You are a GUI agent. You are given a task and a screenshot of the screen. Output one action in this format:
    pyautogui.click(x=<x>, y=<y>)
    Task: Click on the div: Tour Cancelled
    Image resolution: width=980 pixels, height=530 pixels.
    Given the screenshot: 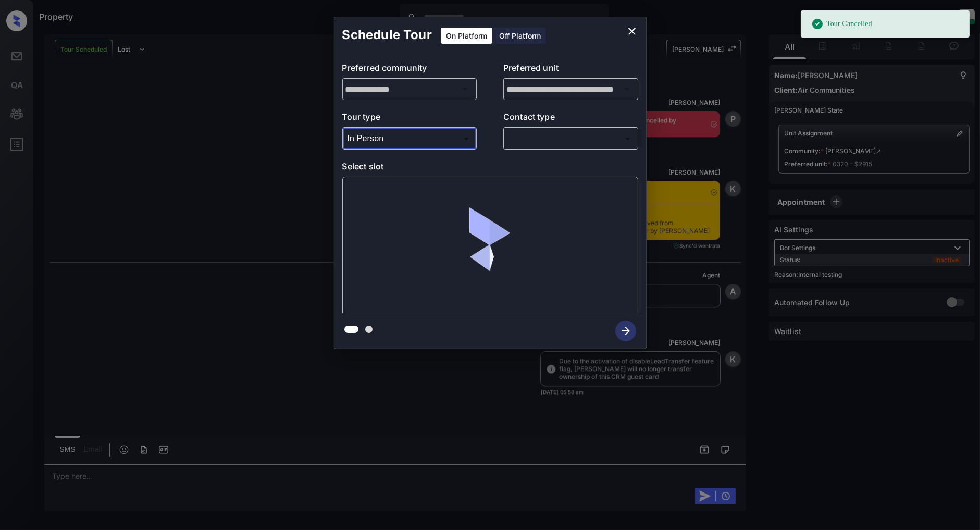 What is the action you would take?
    pyautogui.click(x=842, y=24)
    